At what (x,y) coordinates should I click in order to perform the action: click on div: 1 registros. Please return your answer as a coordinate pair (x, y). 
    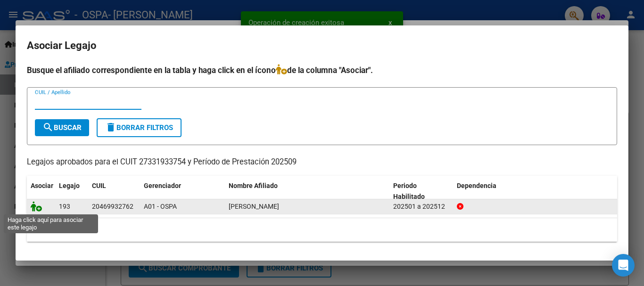
    Looking at the image, I should click on (322, 230).